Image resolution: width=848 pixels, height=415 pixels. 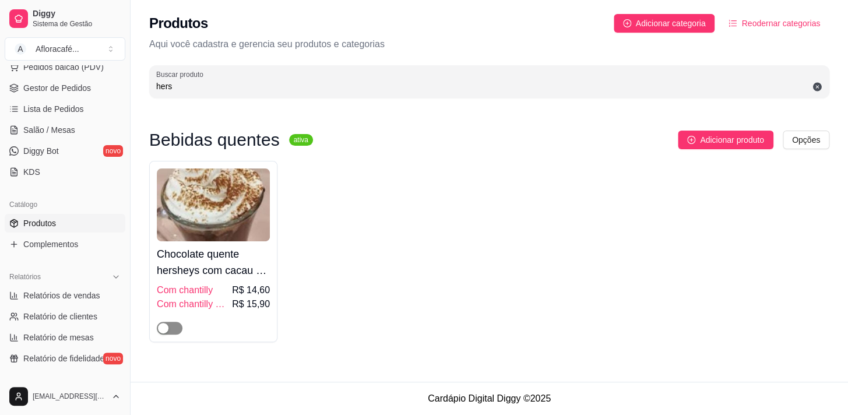 I want to click on button: Opções, so click(x=806, y=140).